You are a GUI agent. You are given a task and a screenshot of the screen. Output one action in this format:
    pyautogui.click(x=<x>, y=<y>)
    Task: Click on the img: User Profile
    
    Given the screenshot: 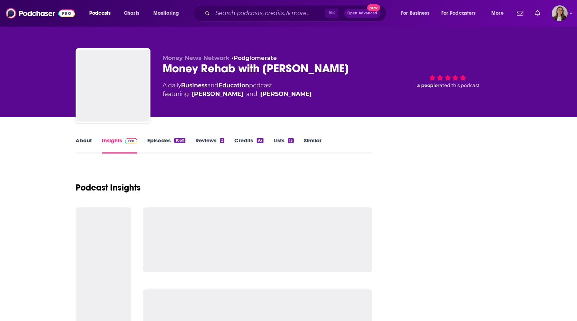 What is the action you would take?
    pyautogui.click(x=560, y=13)
    